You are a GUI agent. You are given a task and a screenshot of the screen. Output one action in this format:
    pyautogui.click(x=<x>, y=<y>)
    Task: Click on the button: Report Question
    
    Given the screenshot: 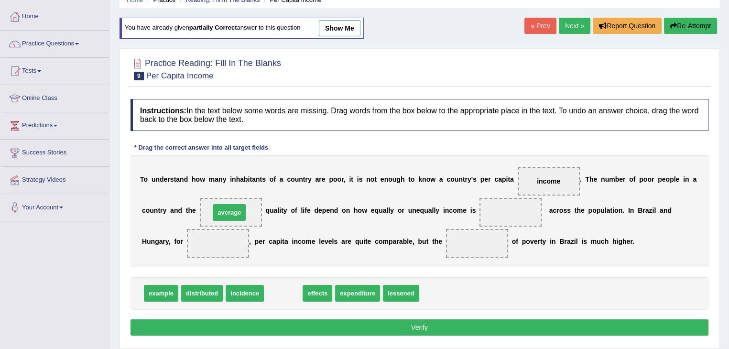 What is the action you would take?
    pyautogui.click(x=627, y=26)
    